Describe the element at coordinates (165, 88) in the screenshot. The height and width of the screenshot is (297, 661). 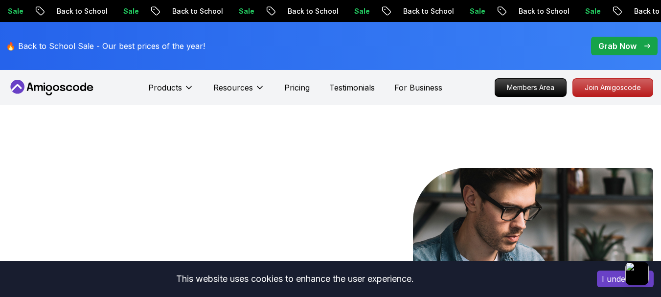
I see `p: Products` at that location.